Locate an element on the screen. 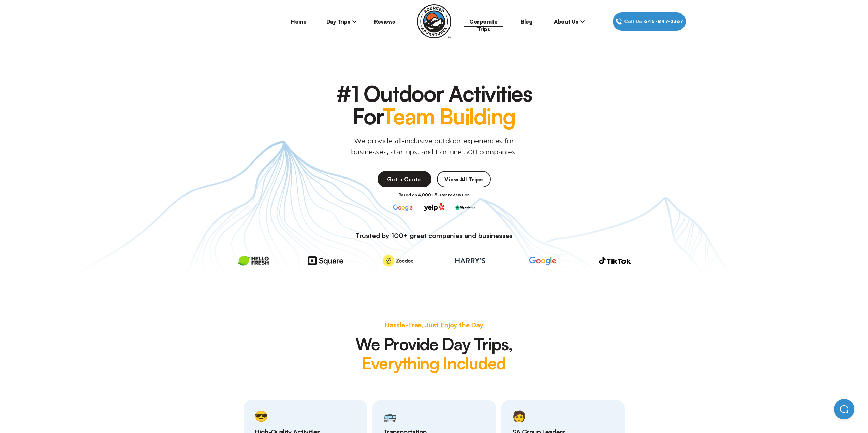  a: Home is located at coordinates (298, 21).